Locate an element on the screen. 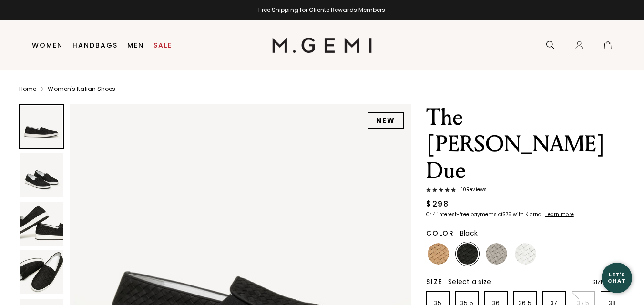 This screenshot has width=644, height=305. span: 10 Review s is located at coordinates (471, 190).